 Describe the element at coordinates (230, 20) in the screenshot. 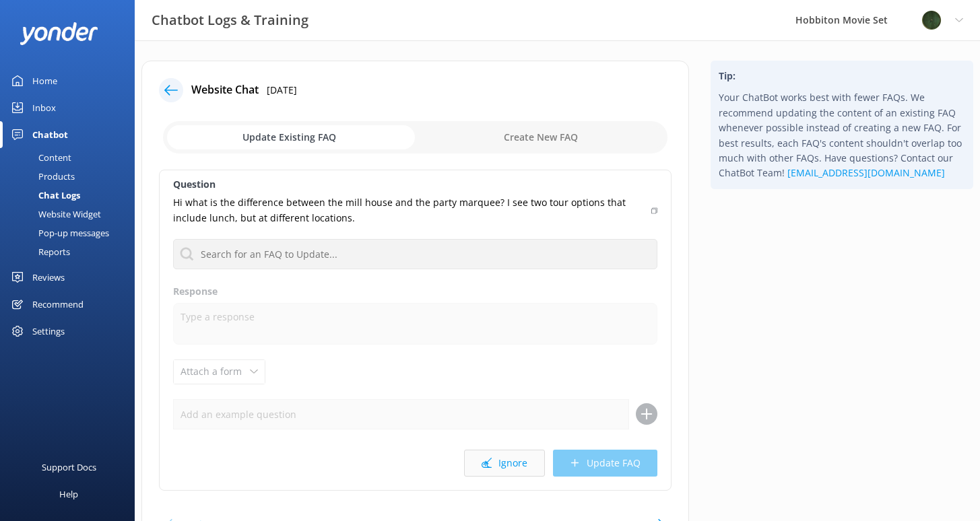

I see `h3: Chatbot Logs & Training` at that location.